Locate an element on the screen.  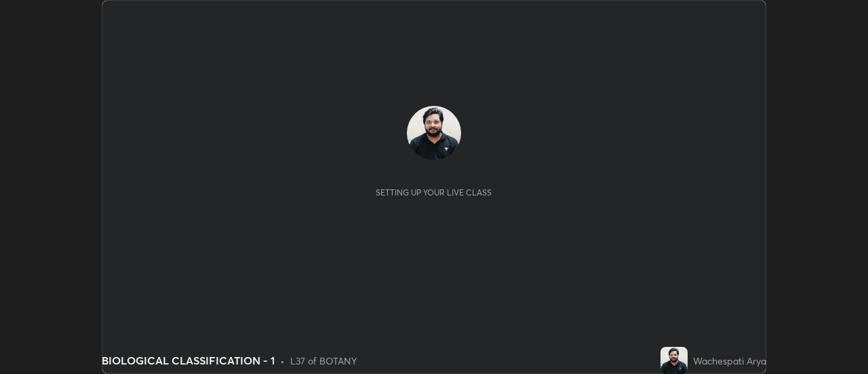
div: BIOLOGICAL CLASSIFICATION - 1 is located at coordinates (188, 360).